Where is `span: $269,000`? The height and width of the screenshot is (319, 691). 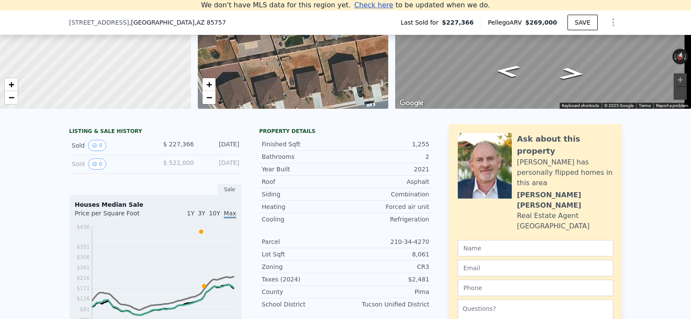 span: $269,000 is located at coordinates (541, 22).